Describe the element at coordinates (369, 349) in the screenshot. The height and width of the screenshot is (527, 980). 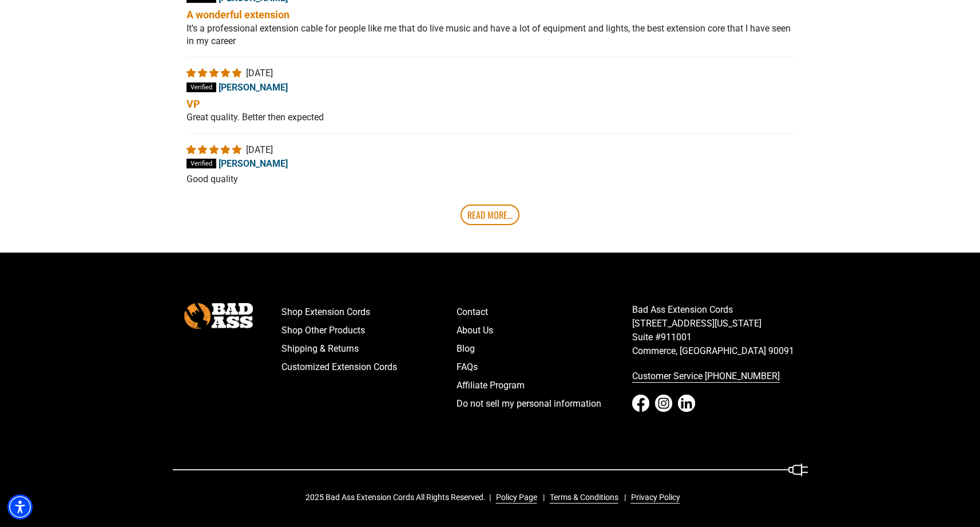
I see `a: Shipping & Returns` at that location.